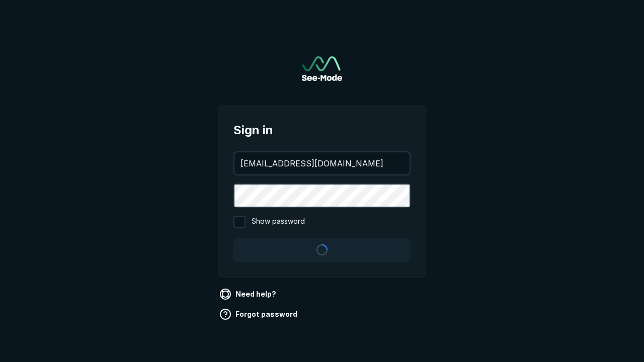 The width and height of the screenshot is (644, 362). Describe the element at coordinates (322, 68) in the screenshot. I see `img: See-Mode Logo` at that location.